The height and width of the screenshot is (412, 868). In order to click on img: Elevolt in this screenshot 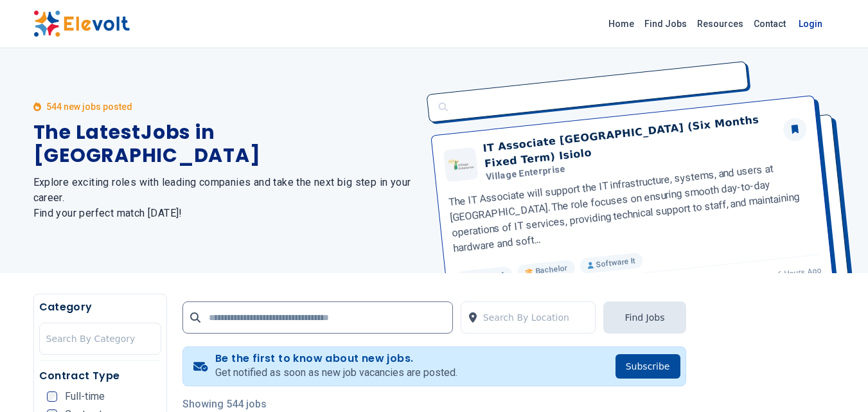, I will do `click(82, 24)`.